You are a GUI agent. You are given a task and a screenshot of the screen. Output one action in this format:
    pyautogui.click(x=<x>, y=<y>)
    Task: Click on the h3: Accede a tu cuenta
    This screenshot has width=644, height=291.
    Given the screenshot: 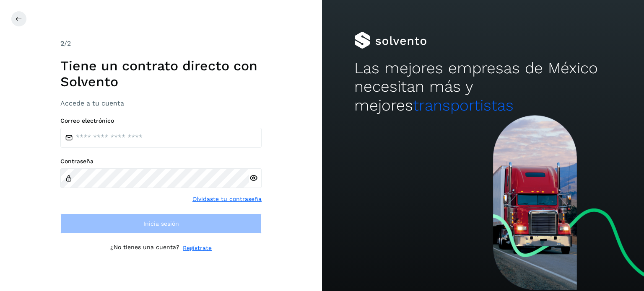 What is the action you would take?
    pyautogui.click(x=161, y=103)
    